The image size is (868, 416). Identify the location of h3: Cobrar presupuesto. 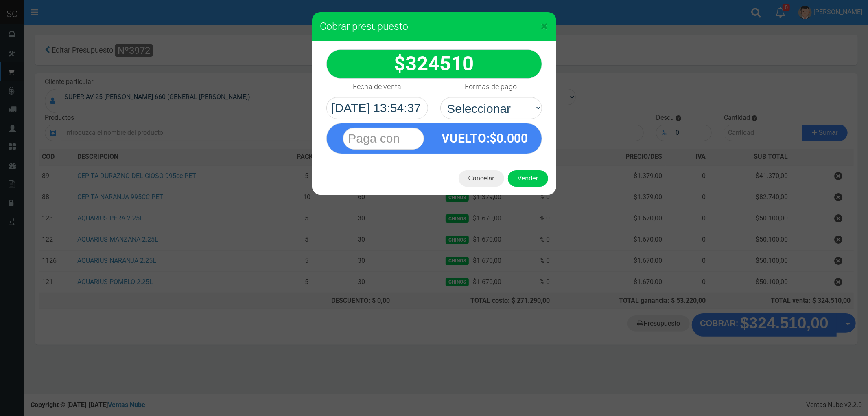
(434, 27).